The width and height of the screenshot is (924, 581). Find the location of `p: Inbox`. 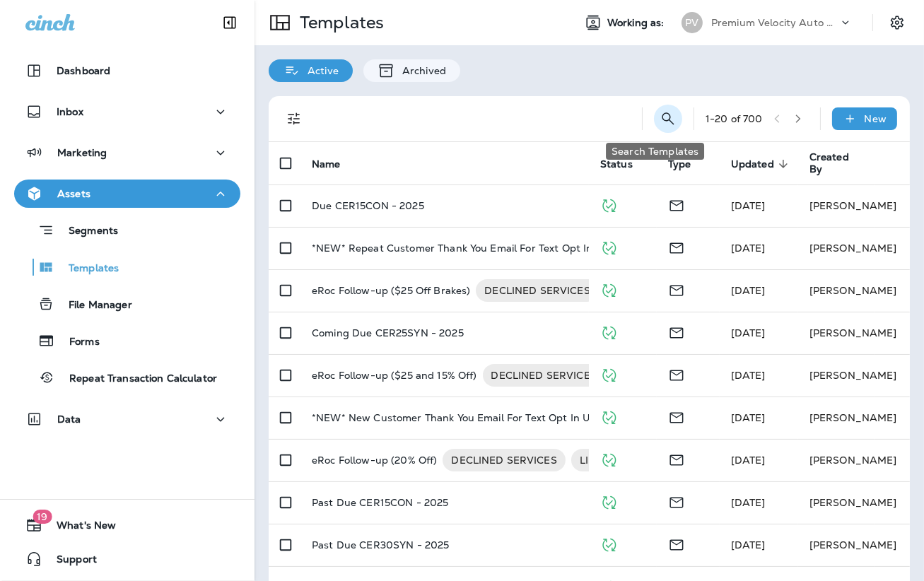

p: Inbox is located at coordinates (70, 112).